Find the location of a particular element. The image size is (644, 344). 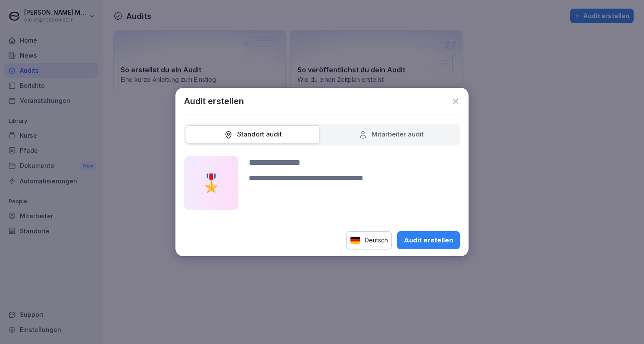

div: Standort audit is located at coordinates (253, 134).